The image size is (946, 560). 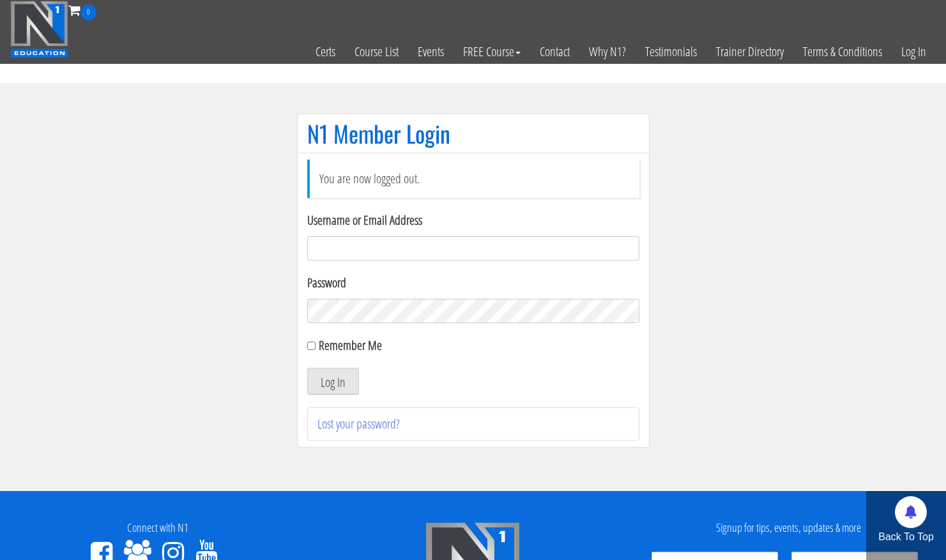 I want to click on h1: N1 Member Login, so click(x=474, y=133).